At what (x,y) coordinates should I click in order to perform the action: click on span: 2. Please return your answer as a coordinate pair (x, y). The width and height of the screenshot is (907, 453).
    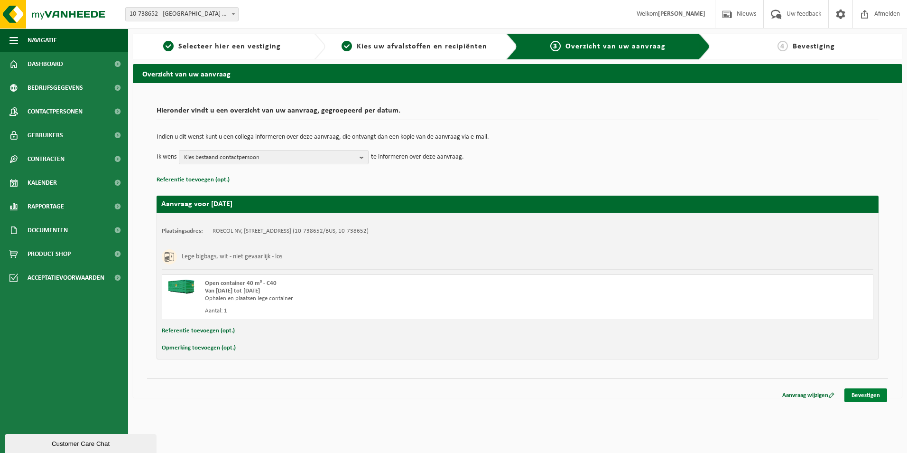
    Looking at the image, I should click on (347, 46).